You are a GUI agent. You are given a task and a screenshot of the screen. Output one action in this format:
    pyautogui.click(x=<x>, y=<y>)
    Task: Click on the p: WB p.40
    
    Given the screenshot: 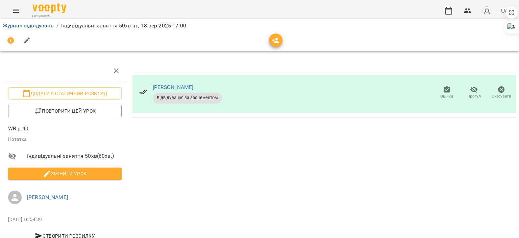 What is the action you would take?
    pyautogui.click(x=65, y=128)
    